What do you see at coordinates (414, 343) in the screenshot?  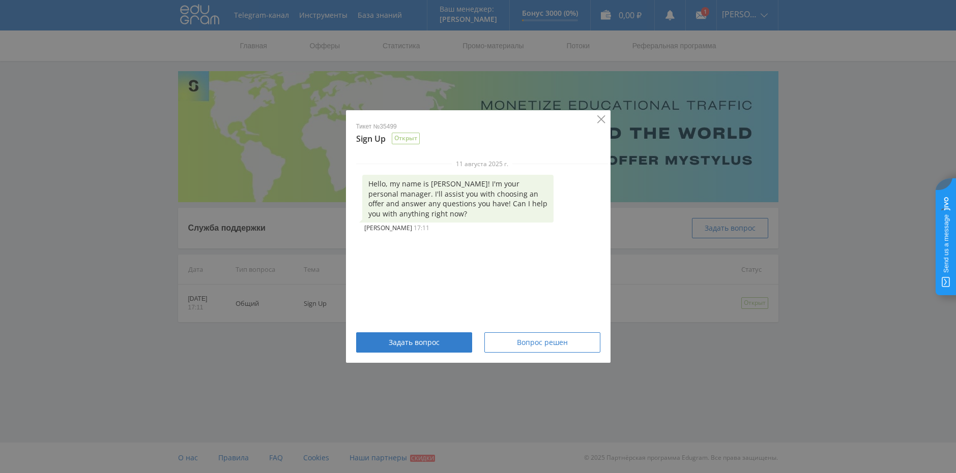 I see `button: Задать вопрос` at bounding box center [414, 343].